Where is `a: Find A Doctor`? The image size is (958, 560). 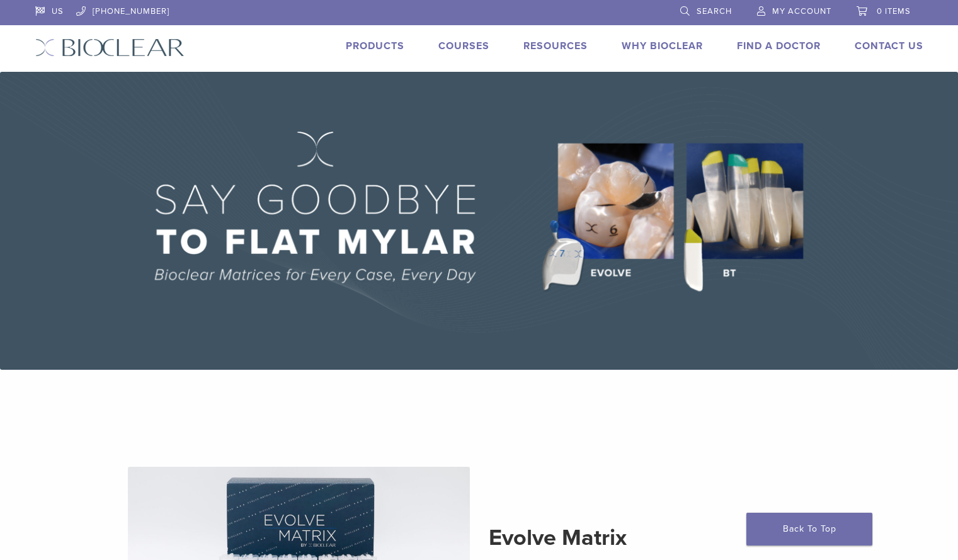 a: Find A Doctor is located at coordinates (779, 46).